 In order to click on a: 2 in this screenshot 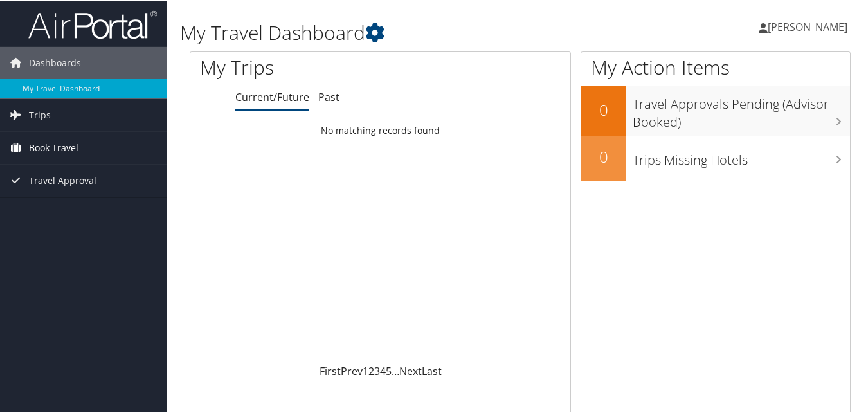, I will do `click(371, 370)`.